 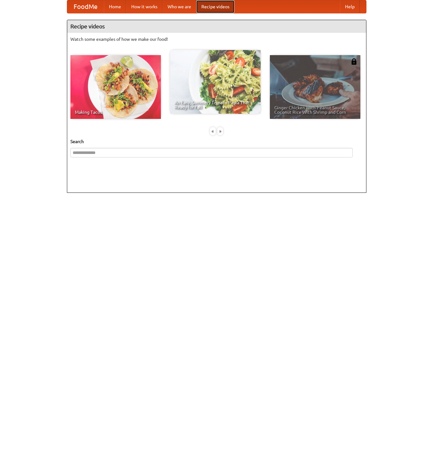 What do you see at coordinates (116, 87) in the screenshot?
I see `a: Making Tacos` at bounding box center [116, 87].